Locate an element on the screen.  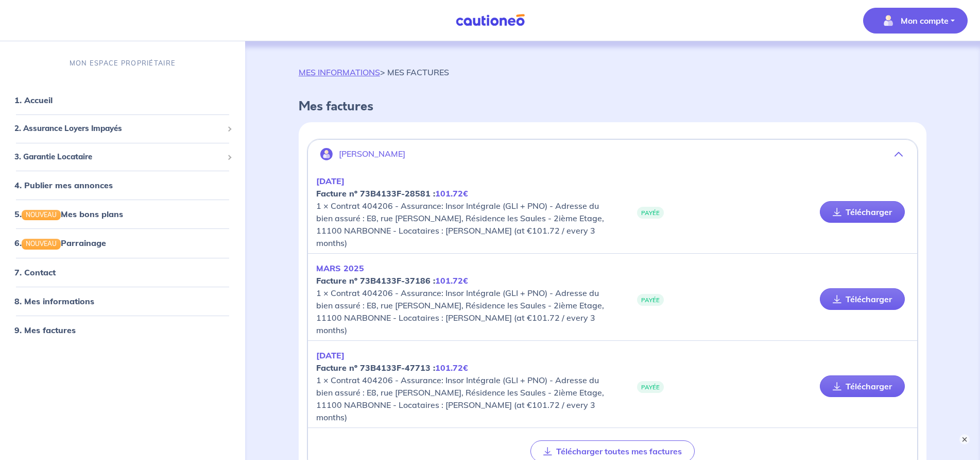
div: 9. Mes factures is located at coordinates (122, 330).